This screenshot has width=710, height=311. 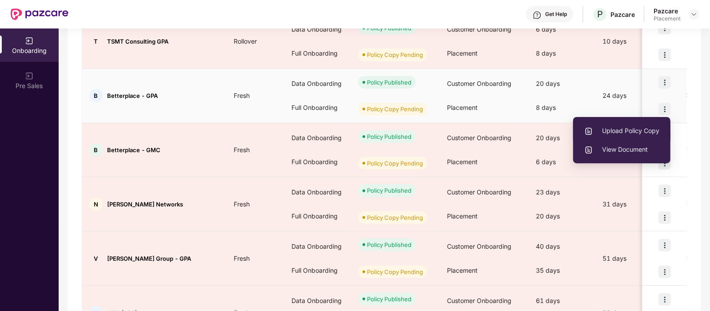 I want to click on img: svg+xml;base64,PHN2ZyBpZD0iSGVscC0zMngzMiIgeG1sbnM9Imh0dHA6Ly93d3cudzMub3JnLzIwMDAvc3ZnIiB3aWR0aD..., so click(x=538, y=15).